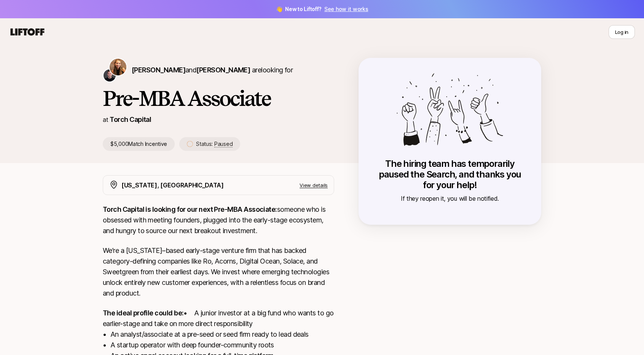 The width and height of the screenshot is (644, 355). I want to click on span: Paused, so click(223, 144).